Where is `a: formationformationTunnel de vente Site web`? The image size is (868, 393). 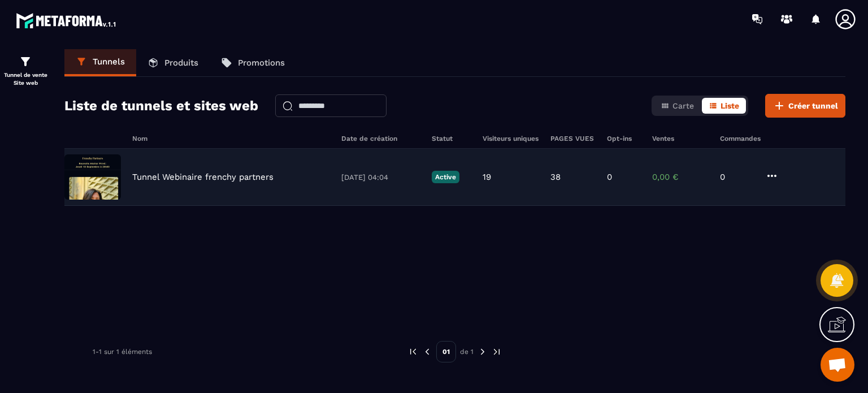 a: formationformationTunnel de vente Site web is located at coordinates (25, 71).